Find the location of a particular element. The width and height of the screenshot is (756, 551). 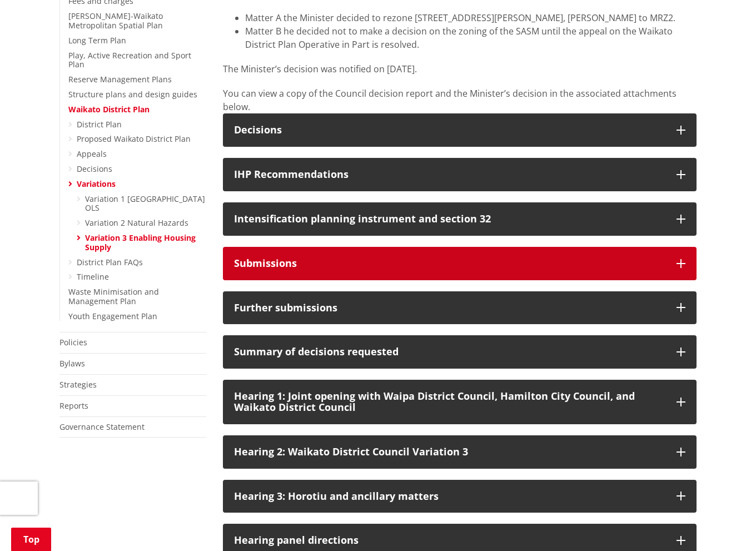

div: Hearing 3: Horotiu and ancillary matters is located at coordinates (450, 497).